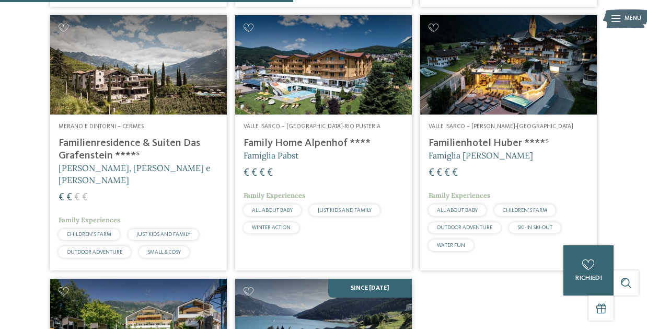 This screenshot has width=647, height=329. I want to click on span: WATER FUN, so click(451, 245).